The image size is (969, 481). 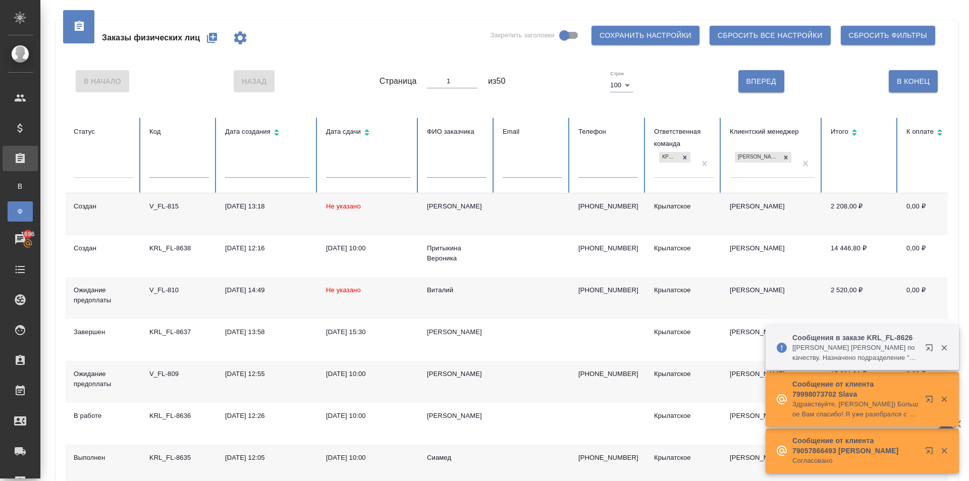 I want to click on p: Сообщения в заказе KRL_FL-8626, so click(x=855, y=338).